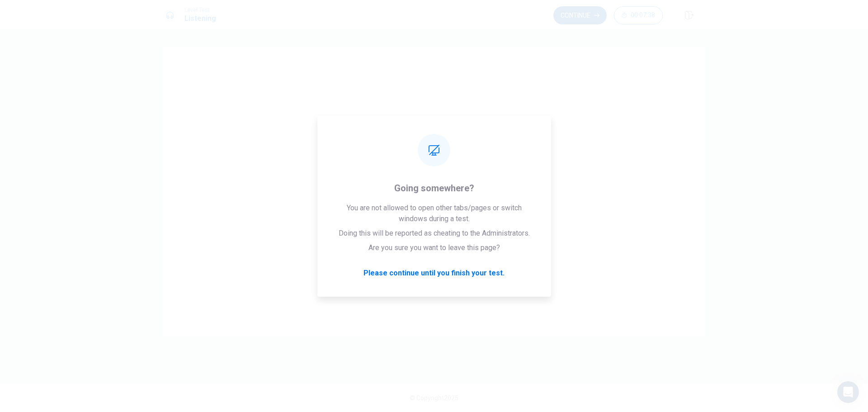 The image size is (868, 412). What do you see at coordinates (580, 15) in the screenshot?
I see `button: Continue` at bounding box center [580, 15].